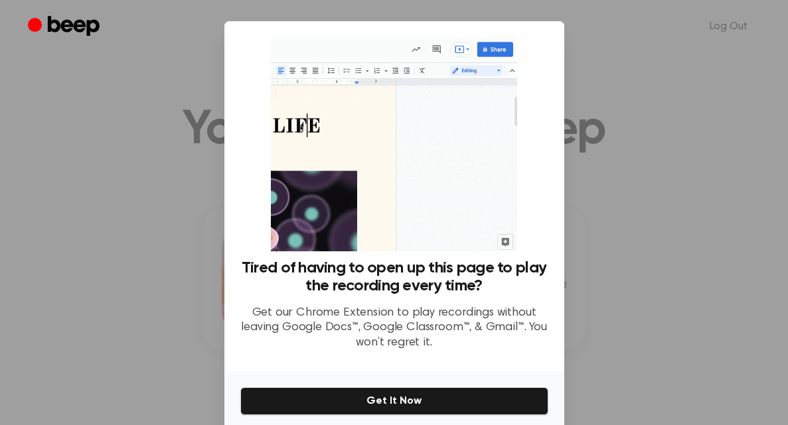  What do you see at coordinates (394, 144) in the screenshot?
I see `img: Beep extension in action` at bounding box center [394, 144].